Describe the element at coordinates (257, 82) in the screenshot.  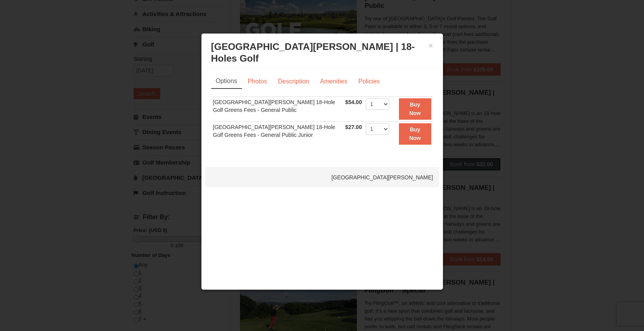
I see `a: Photos` at that location.